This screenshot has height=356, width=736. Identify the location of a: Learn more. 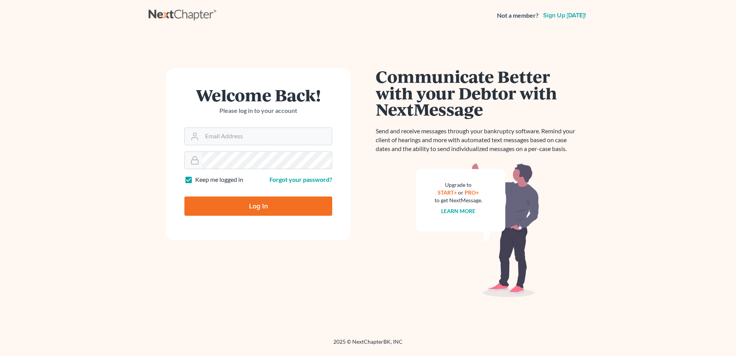
(459, 211).